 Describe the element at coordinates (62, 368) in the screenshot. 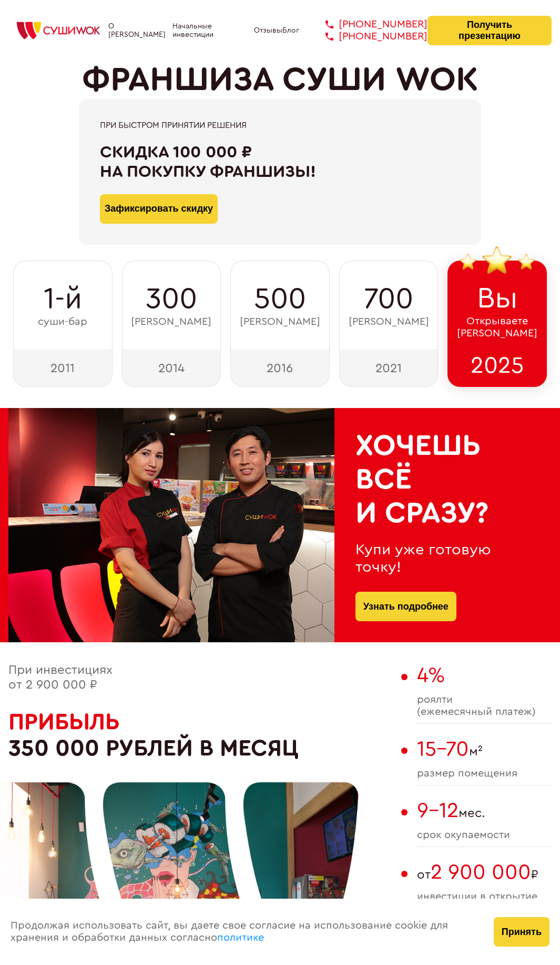

I see `div: 2011` at that location.